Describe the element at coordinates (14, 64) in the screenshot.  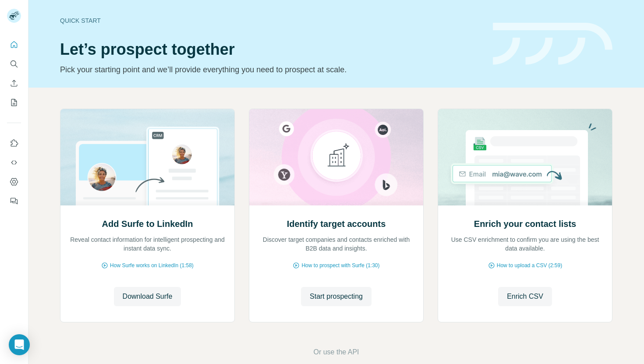
I see `button: Search` at that location.